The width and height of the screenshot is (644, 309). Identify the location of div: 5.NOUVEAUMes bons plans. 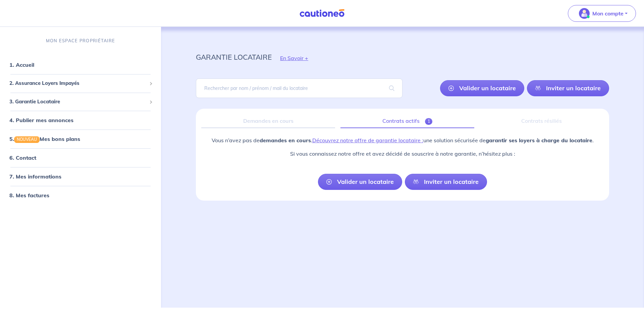
(80, 139).